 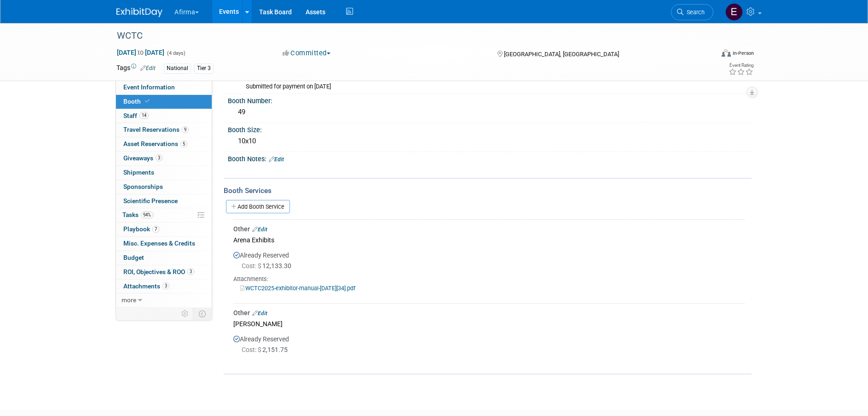 What do you see at coordinates (741, 65) in the screenshot?
I see `div: Event Rating` at bounding box center [741, 65].